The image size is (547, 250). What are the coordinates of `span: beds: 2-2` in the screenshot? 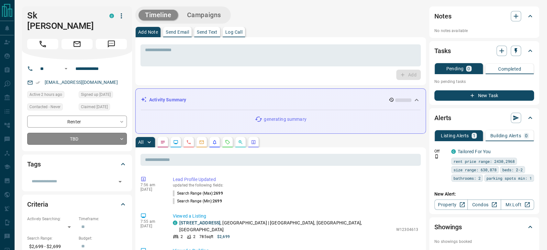 It's located at (512, 170).